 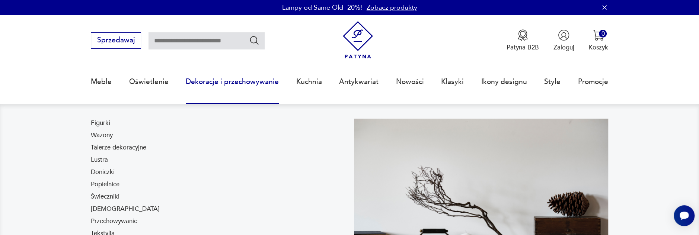 What do you see at coordinates (114, 221) in the screenshot?
I see `a: Przechowywanie` at bounding box center [114, 221].